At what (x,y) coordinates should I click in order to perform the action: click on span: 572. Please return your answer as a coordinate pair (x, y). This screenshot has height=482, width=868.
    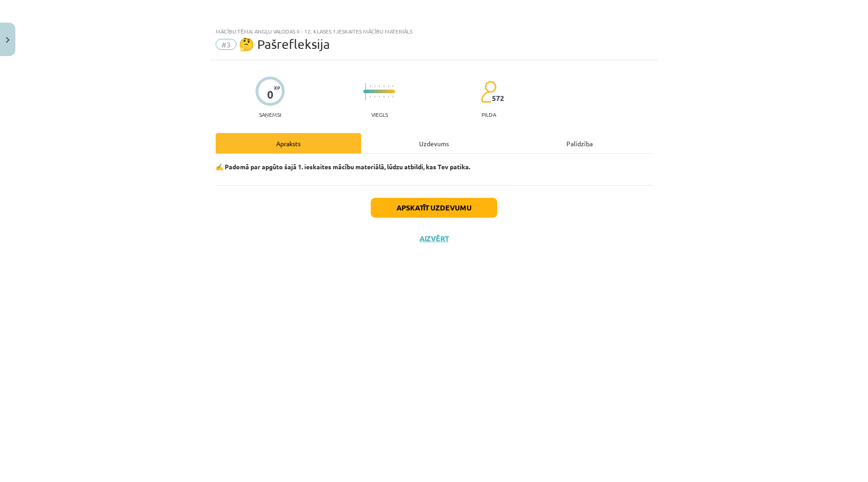
    Looking at the image, I should click on (498, 99).